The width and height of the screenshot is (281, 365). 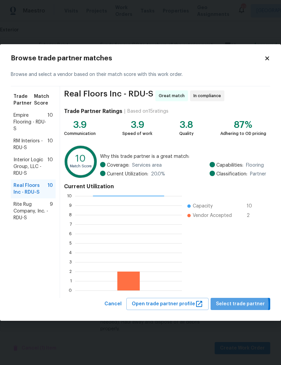 What do you see at coordinates (71, 205) in the screenshot?
I see `text: 9` at bounding box center [71, 205].